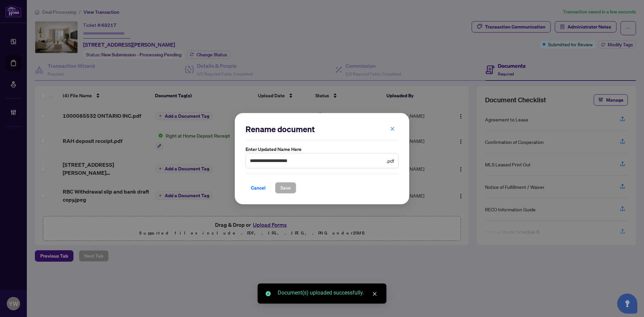 This screenshot has width=644, height=317. I want to click on div: Document(s) uploaded successfully., so click(328, 293).